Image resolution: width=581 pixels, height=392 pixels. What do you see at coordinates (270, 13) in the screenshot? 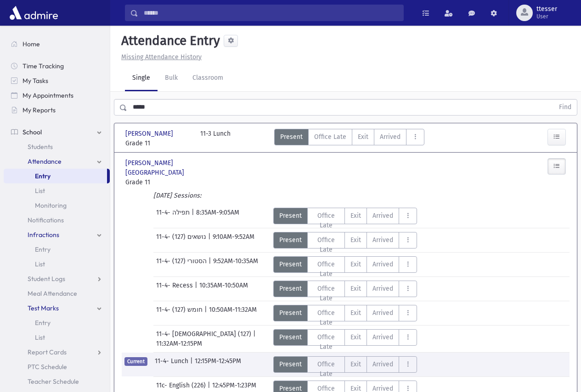
I see `input: Search` at bounding box center [270, 13].